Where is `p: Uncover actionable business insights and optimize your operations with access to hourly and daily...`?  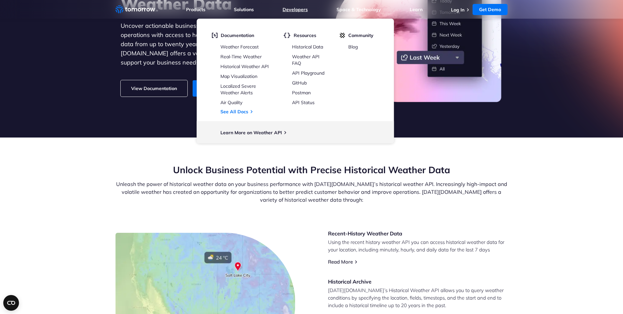 p: Uncover actionable business insights and optimize your operations with access to hourly and daily... is located at coordinates (211, 44).